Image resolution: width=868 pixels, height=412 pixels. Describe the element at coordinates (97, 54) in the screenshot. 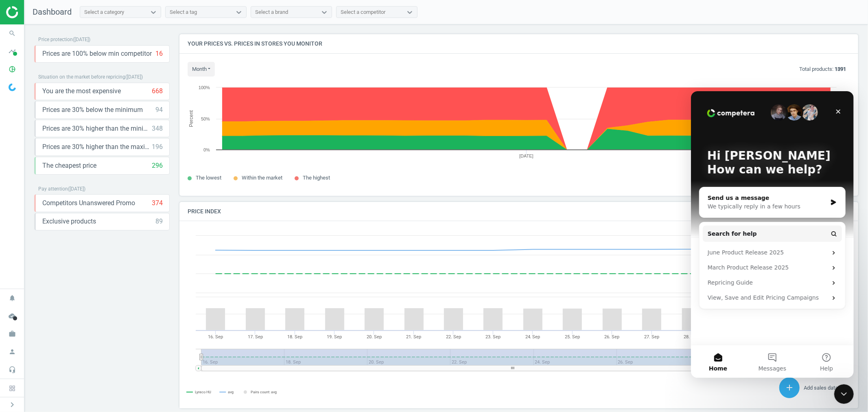

I see `span: Prices are 100% below min competitor` at that location.